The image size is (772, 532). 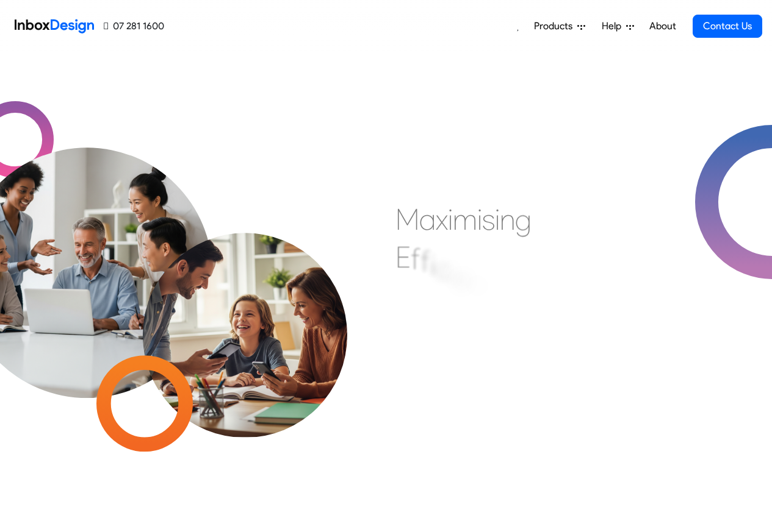 What do you see at coordinates (403, 257) in the screenshot?
I see `div: E` at bounding box center [403, 257].